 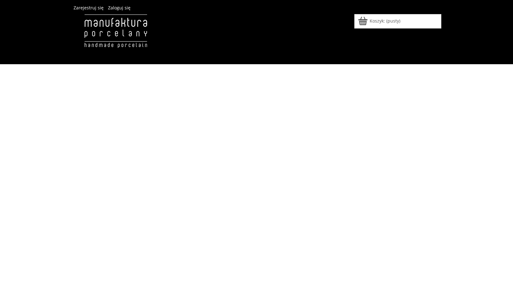 I want to click on a: Zaloguj się, so click(x=119, y=8).